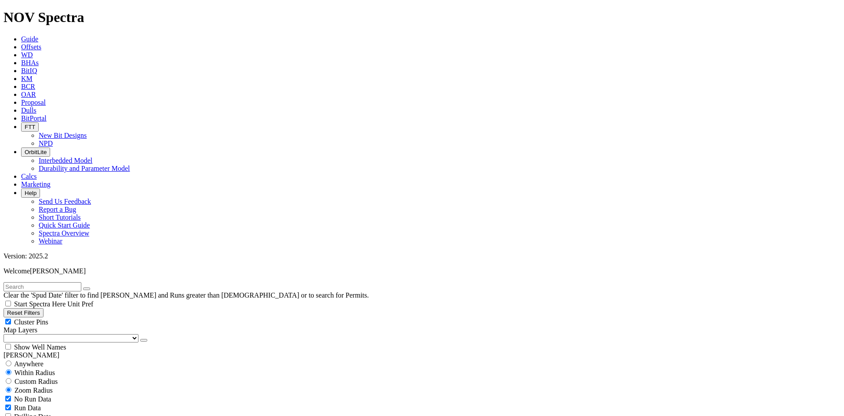 The image size is (844, 416). Describe the element at coordinates (29, 39) in the screenshot. I see `span: Guide` at that location.